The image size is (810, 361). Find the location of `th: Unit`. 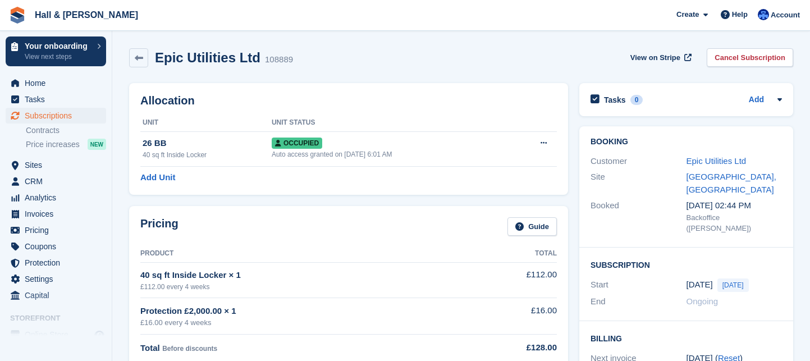

th: Unit is located at coordinates (206, 123).